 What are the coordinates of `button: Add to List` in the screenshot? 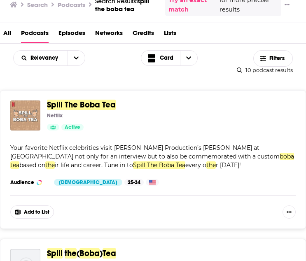 It's located at (32, 212).